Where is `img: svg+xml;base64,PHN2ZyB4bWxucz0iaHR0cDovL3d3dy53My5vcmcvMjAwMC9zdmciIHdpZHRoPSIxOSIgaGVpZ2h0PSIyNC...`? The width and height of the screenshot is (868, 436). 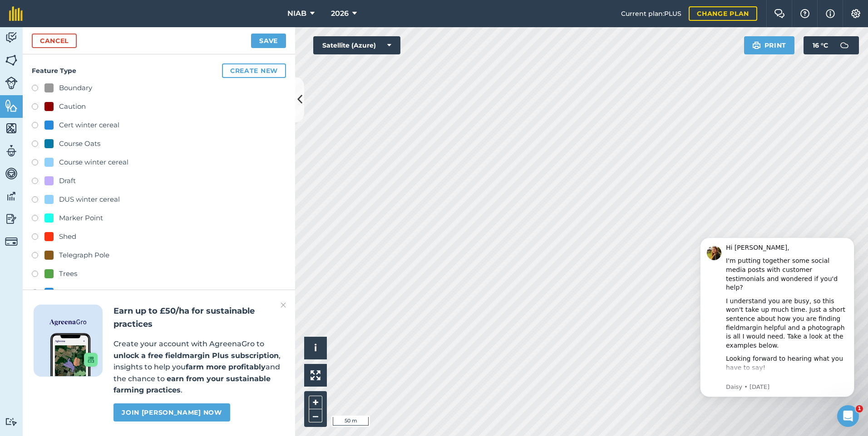 img: svg+xml;base64,PHN2ZyB4bWxucz0iaHR0cDovL3d3dy53My5vcmcvMjAwMC9zdmciIHdpZHRoPSIxOSIgaGVpZ2h0PSIyNC... is located at coordinates (756, 45).